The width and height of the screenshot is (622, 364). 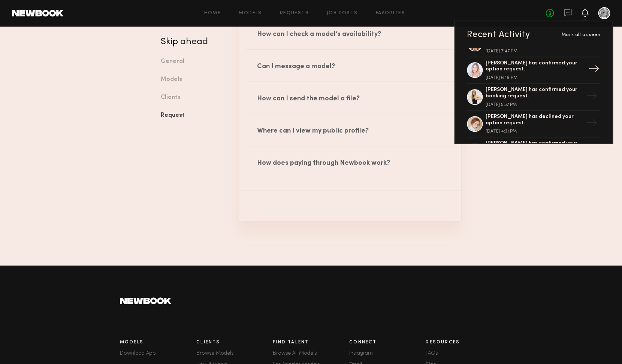 I want to click on a: Browse Models, so click(x=235, y=354).